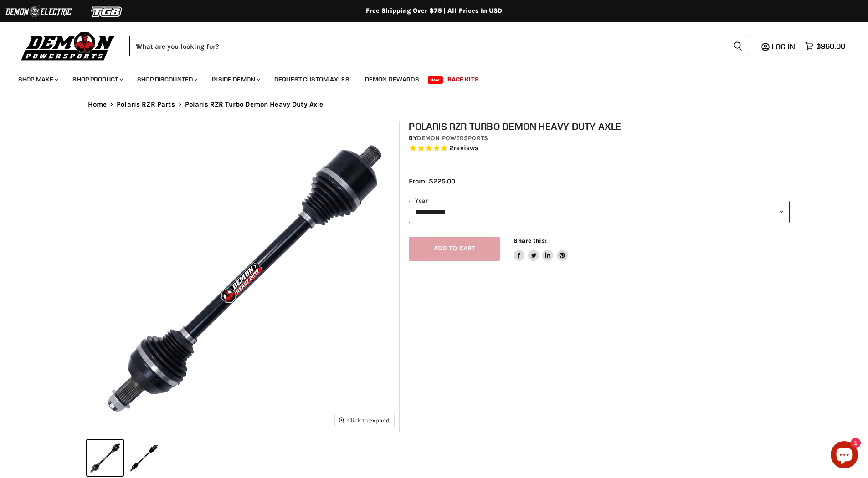 This screenshot has height=478, width=868. What do you see at coordinates (783, 46) in the screenshot?
I see `span: Log in` at bounding box center [783, 46].